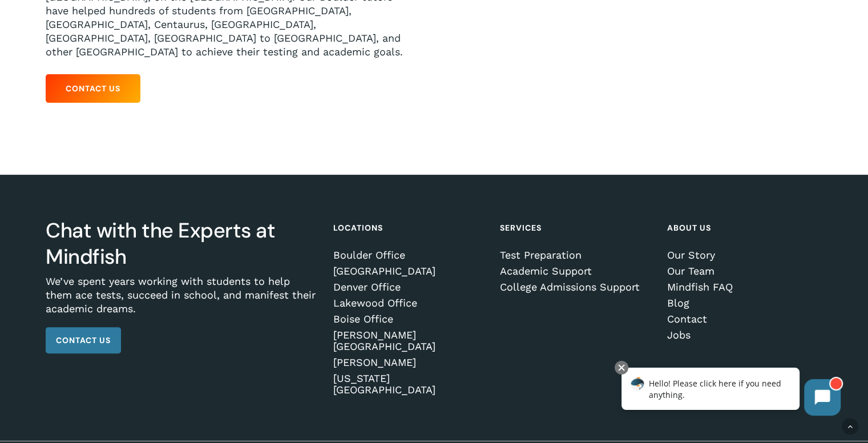 This screenshot has width=868, height=443. What do you see at coordinates (742, 335) in the screenshot?
I see `a: Jobs` at bounding box center [742, 335].